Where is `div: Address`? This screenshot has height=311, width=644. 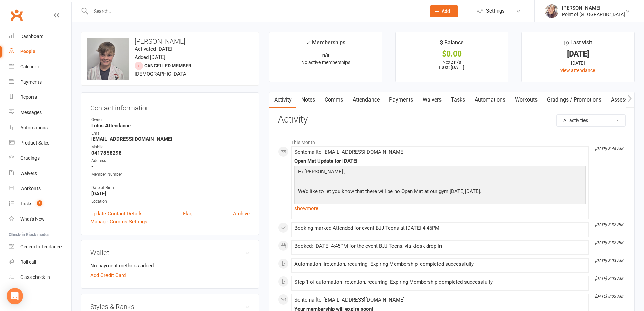
div: Address is located at coordinates (170, 161).